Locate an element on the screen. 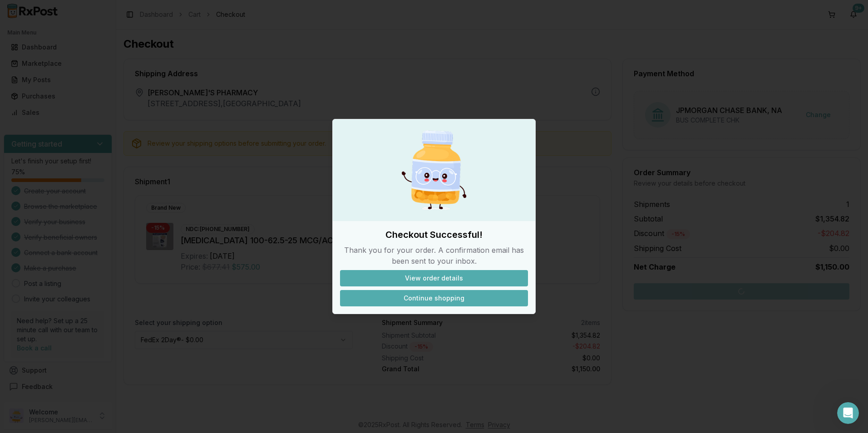 The width and height of the screenshot is (868, 433). h2: Checkout Successful! is located at coordinates (434, 235).